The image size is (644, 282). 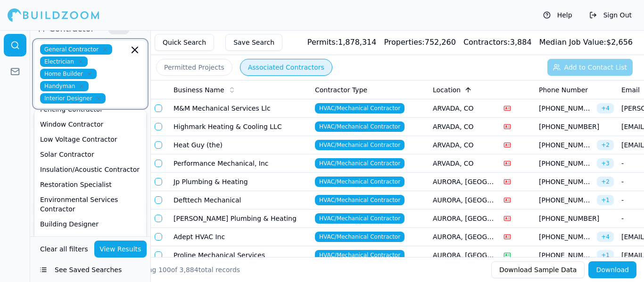 I want to click on div: $ 2,656, so click(x=586, y=42).